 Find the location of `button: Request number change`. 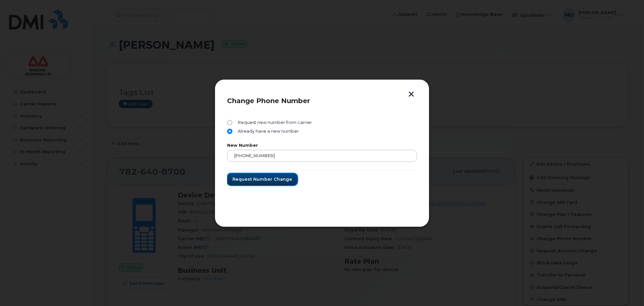

button: Request number change is located at coordinates (262, 179).